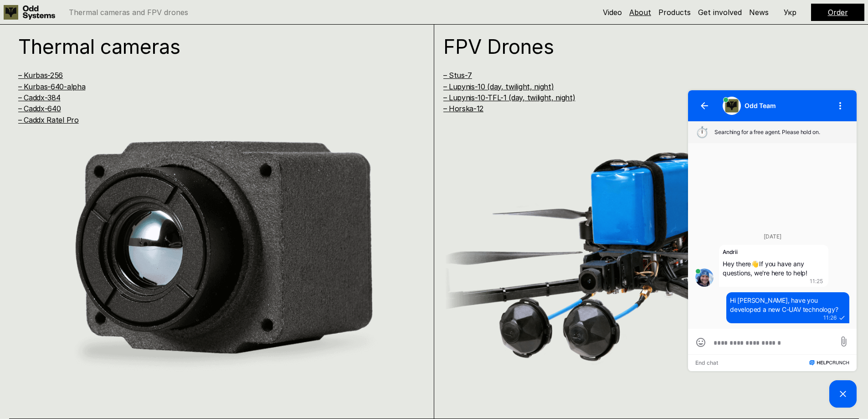 The height and width of the screenshot is (419, 868). Describe the element at coordinates (46, 18) in the screenshot. I see `img: Odd Team` at that location.